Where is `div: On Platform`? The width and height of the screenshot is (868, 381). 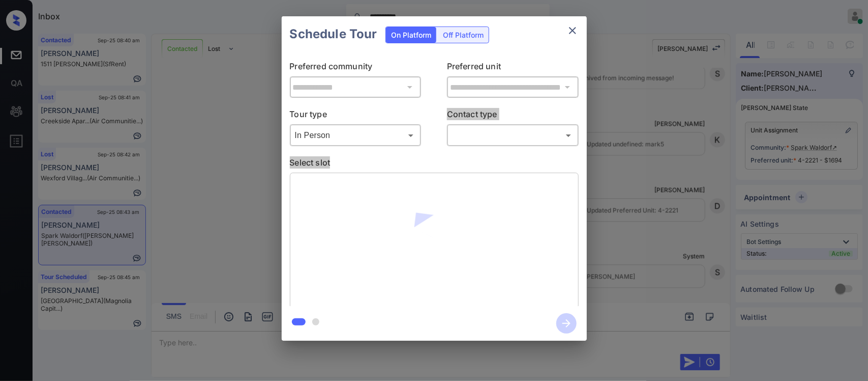 div: On Platform is located at coordinates (411, 34).